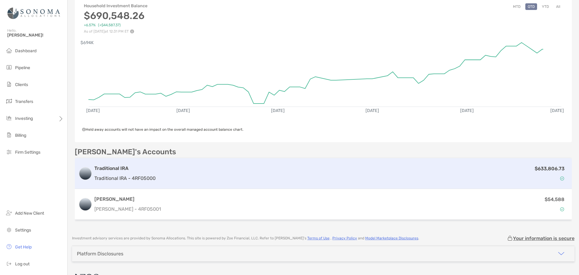  Describe the element at coordinates (90, 25) in the screenshot. I see `span: +6.57%` at that location.